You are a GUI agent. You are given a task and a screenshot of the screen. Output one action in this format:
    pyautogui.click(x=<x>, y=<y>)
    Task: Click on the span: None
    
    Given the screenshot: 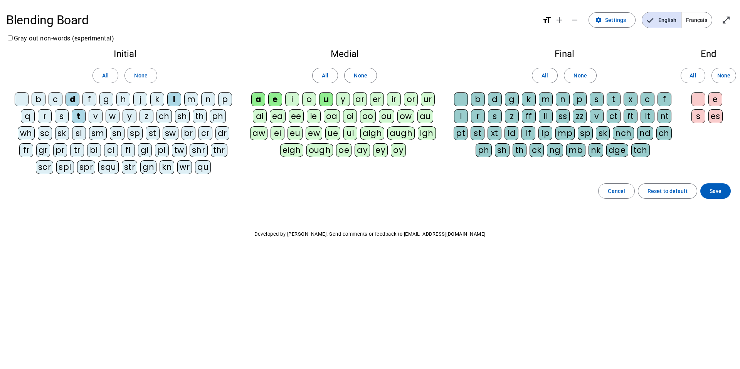 What is the action you would take?
    pyautogui.click(x=724, y=76)
    